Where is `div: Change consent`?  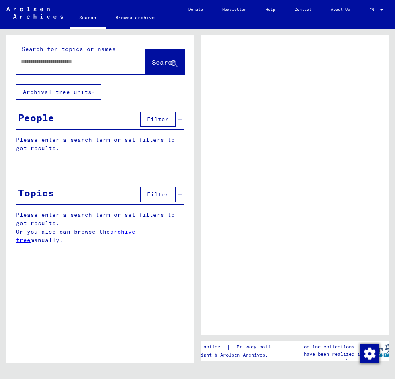 div: Change consent is located at coordinates (369, 353).